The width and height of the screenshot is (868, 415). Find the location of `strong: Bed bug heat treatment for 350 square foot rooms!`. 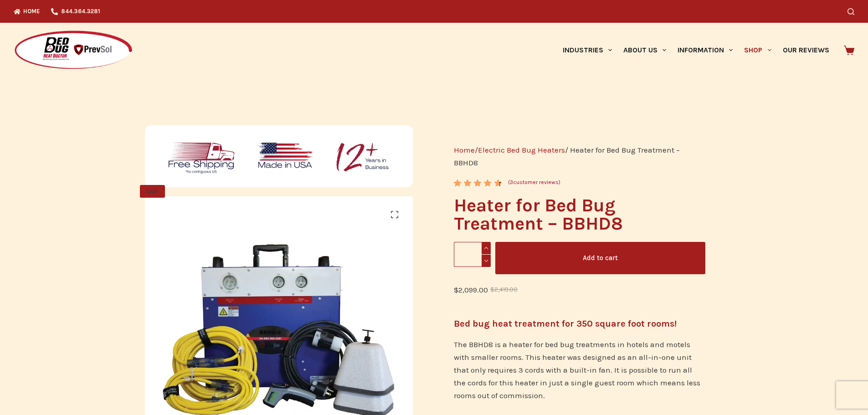

strong: Bed bug heat treatment for 350 square foot rooms! is located at coordinates (565, 324).